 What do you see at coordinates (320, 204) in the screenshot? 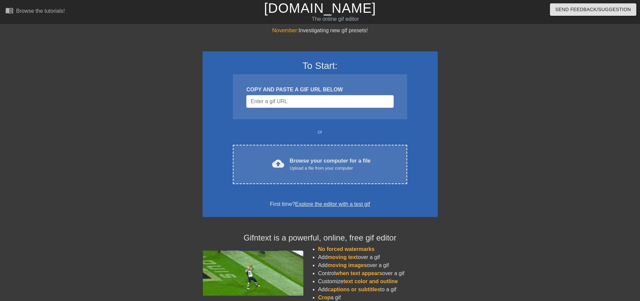
I see `div: First time?` at bounding box center [320, 204].